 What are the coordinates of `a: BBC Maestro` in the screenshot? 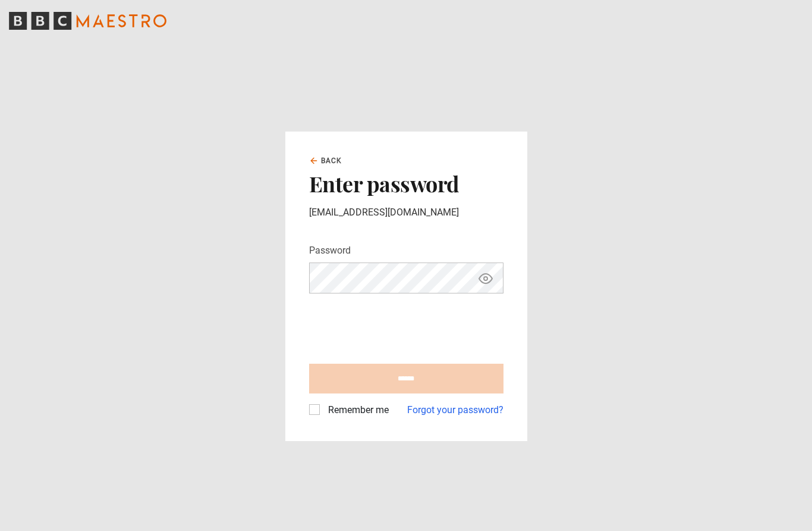 It's located at (87, 21).